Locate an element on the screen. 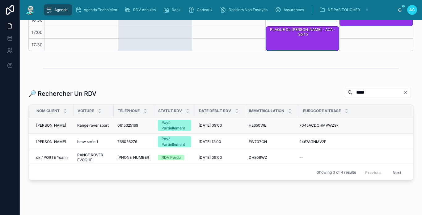 The height and width of the screenshot is (215, 422). a: 766056276 is located at coordinates (134, 142).